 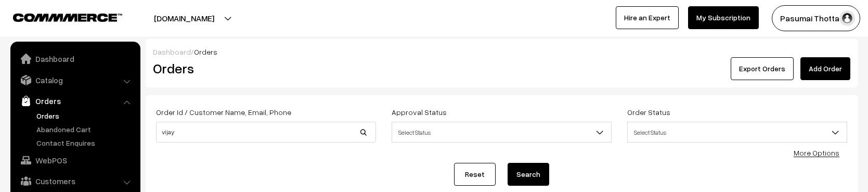 What do you see at coordinates (224, 112) in the screenshot?
I see `label: Order Id / Customer Name, Email, Phone` at bounding box center [224, 112].